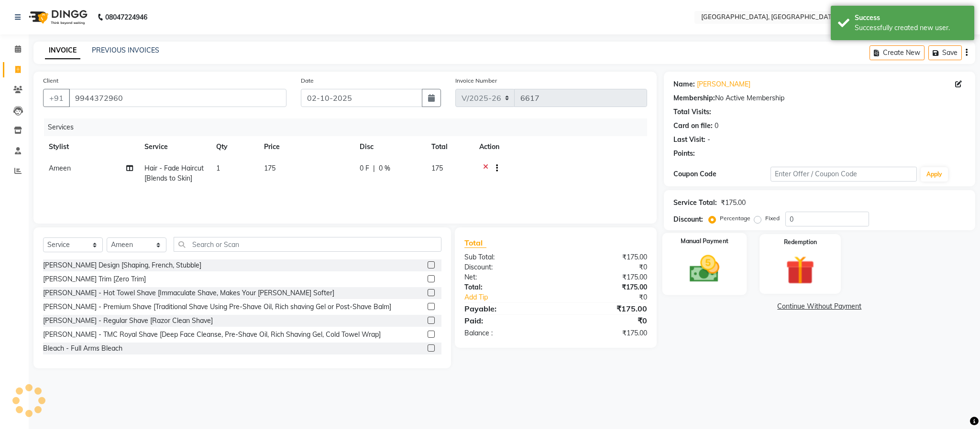  I want to click on a: Add Tip, so click(515, 297).